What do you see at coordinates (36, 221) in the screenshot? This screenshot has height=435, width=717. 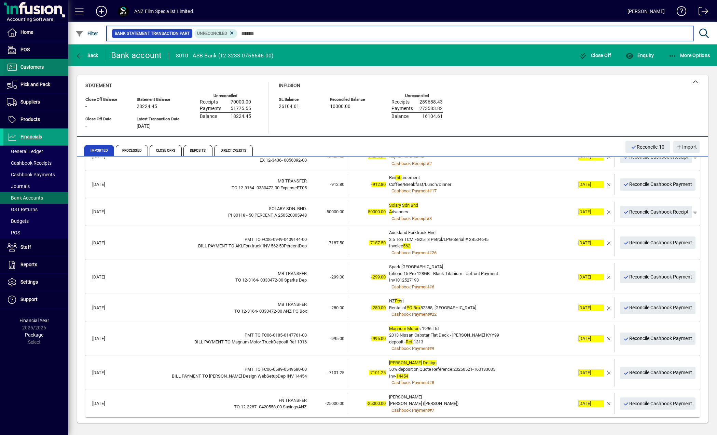 I see `a: Budgets` at bounding box center [36, 221].